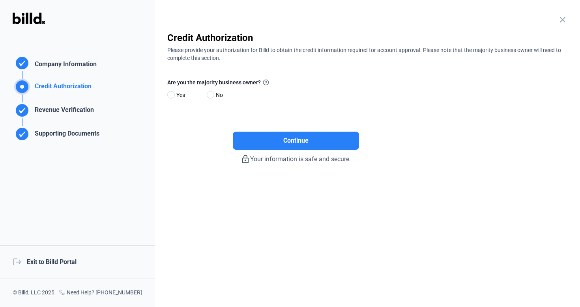 The width and height of the screenshot is (580, 307). Describe the element at coordinates (563, 20) in the screenshot. I see `mat-icon: close` at that location.